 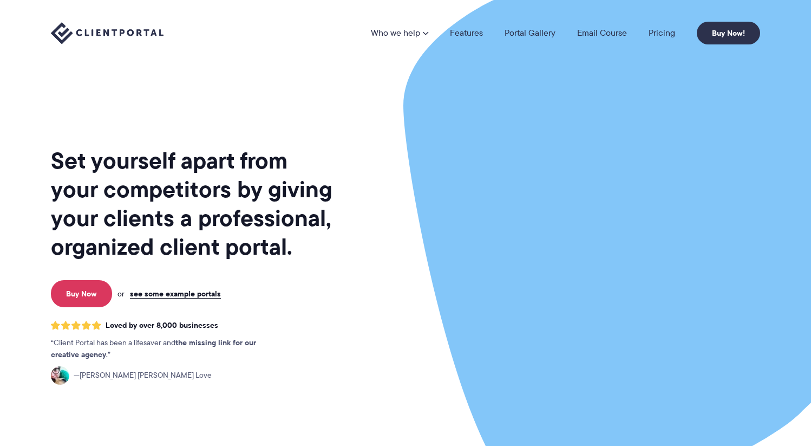 What do you see at coordinates (602, 33) in the screenshot?
I see `a: Email Course` at bounding box center [602, 33].